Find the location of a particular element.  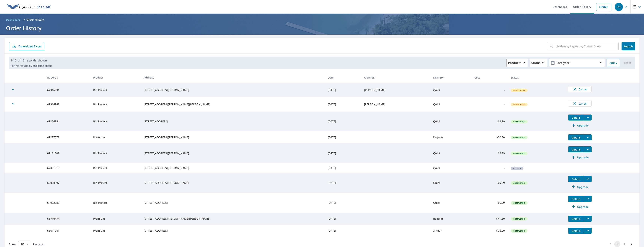

th: Date is located at coordinates (343, 77).